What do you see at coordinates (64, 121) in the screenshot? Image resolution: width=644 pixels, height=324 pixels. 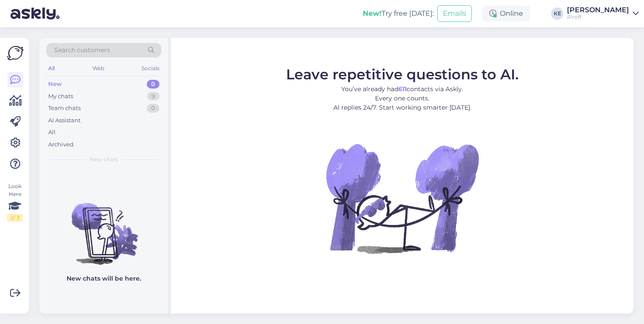 I see `div: AI Assistant` at bounding box center [64, 121].